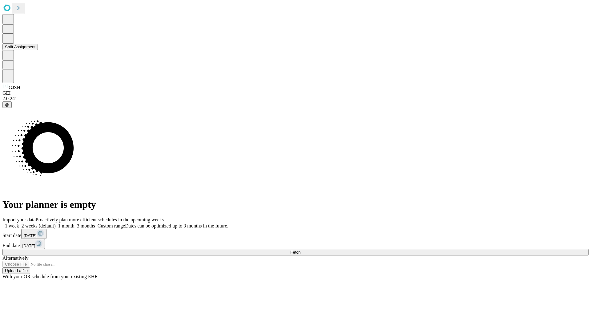 This screenshot has height=332, width=591. Describe the element at coordinates (295, 244) in the screenshot. I see `div: End date` at that location.